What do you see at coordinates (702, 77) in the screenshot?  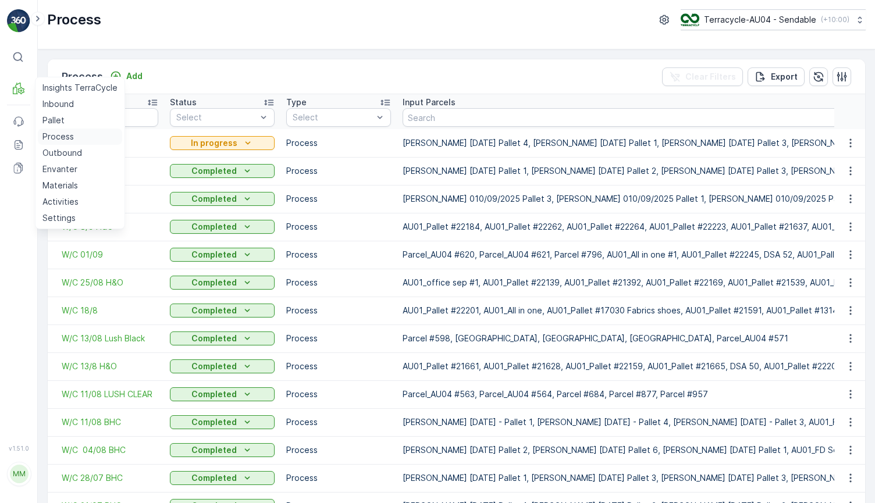 I see `button: Clear Filters` at bounding box center [702, 77].